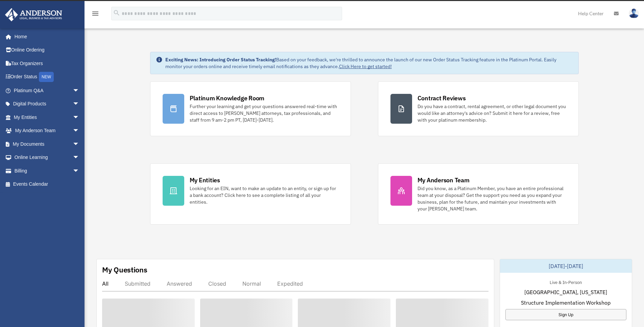  Describe the element at coordinates (47, 157) in the screenshot. I see `a: Online Learningarrow_drop_down` at that location.